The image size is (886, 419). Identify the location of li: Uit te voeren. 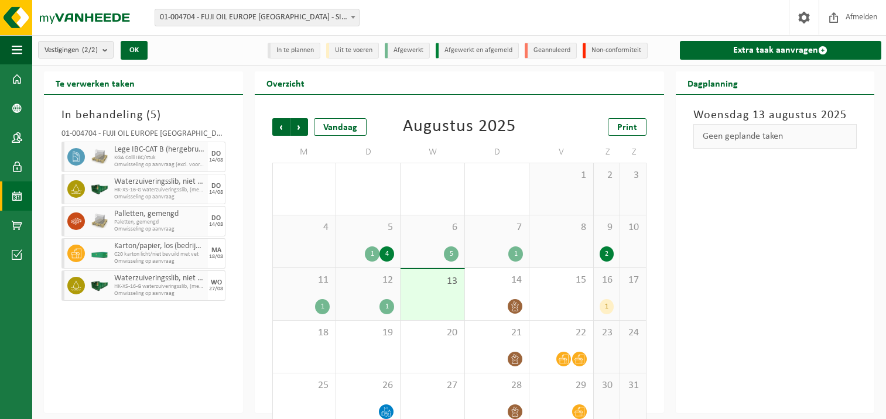
(353, 50).